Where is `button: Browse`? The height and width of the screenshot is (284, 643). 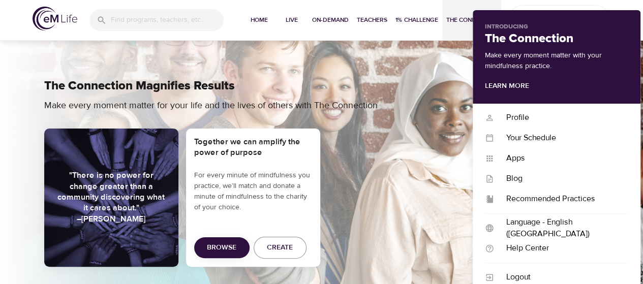 button: Browse is located at coordinates (222, 248).